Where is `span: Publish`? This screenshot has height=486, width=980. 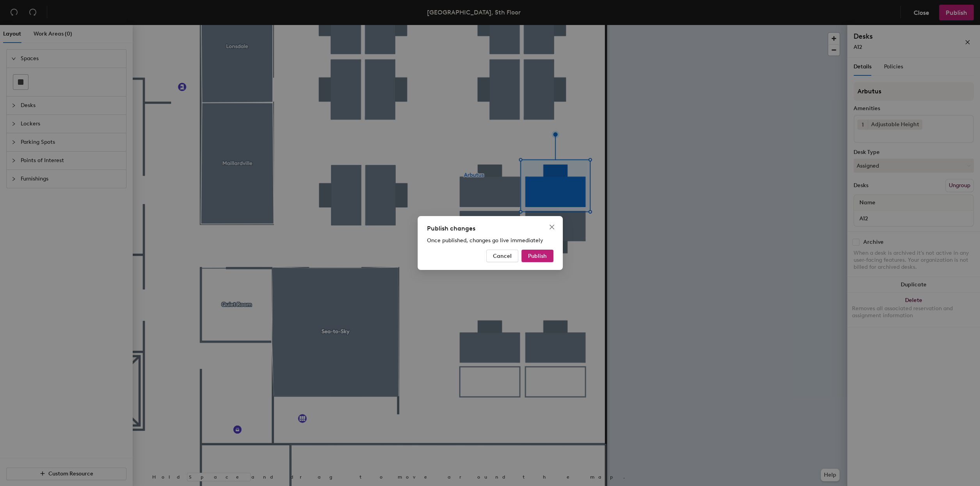
span: Publish is located at coordinates (538, 256).